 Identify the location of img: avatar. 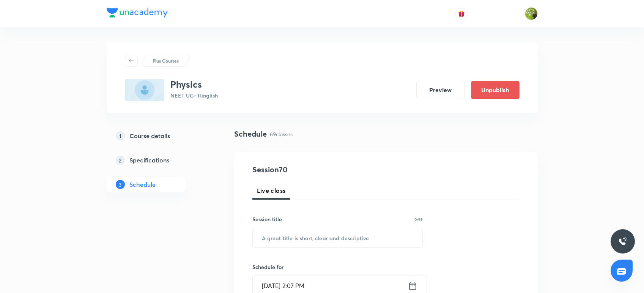
(461, 14).